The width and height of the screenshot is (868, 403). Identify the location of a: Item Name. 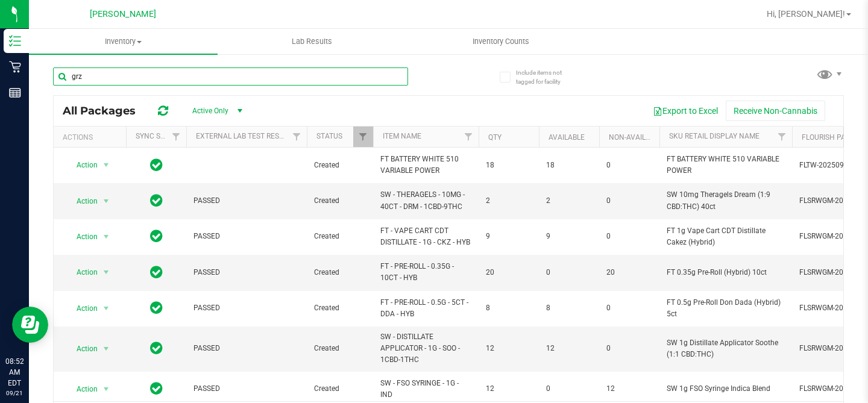
(402, 136).